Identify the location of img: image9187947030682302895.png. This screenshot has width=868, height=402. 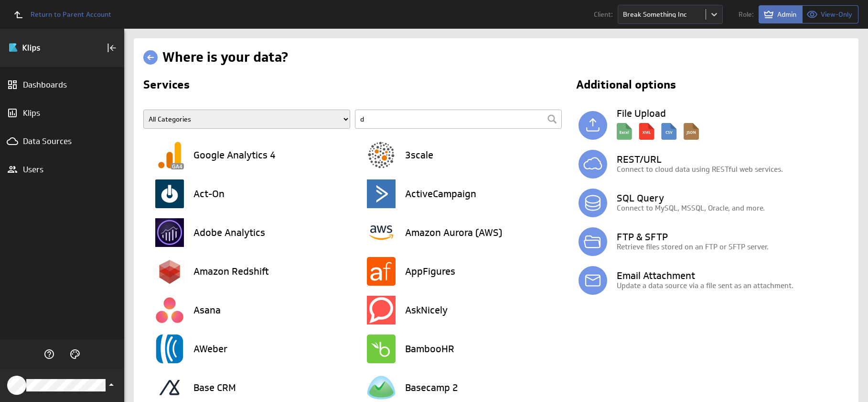
(381, 193).